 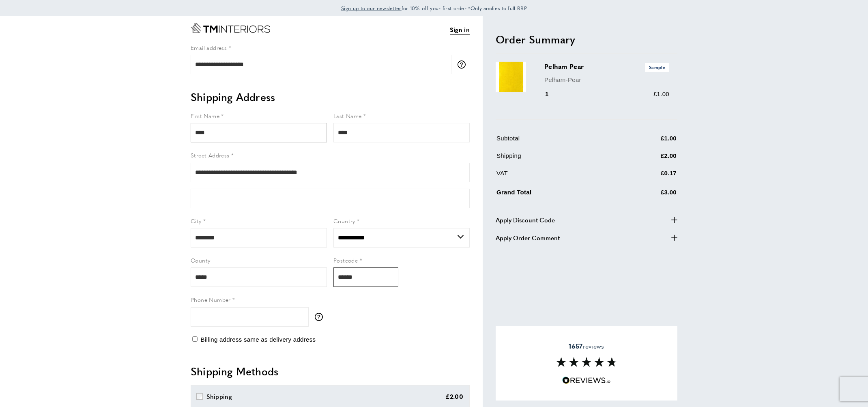 I want to click on span: Sign up to our newsletter, so click(x=371, y=8).